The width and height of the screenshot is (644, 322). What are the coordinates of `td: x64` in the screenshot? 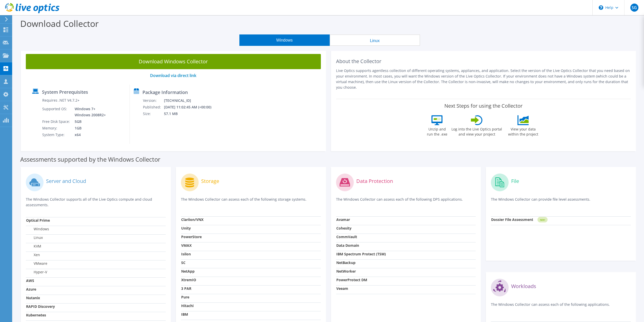 It's located at (89, 135).